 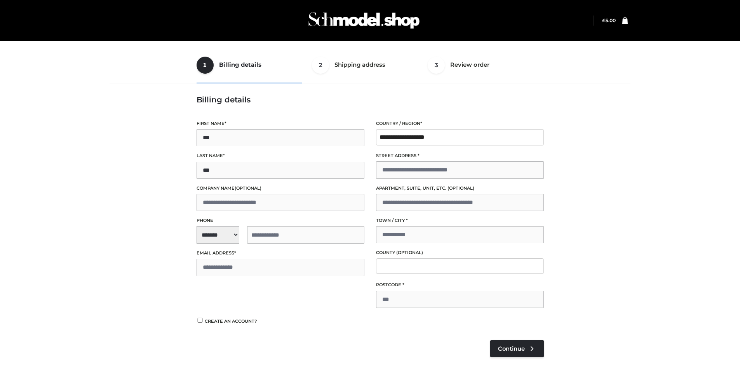 What do you see at coordinates (370, 100) in the screenshot?
I see `h3: Billing details` at bounding box center [370, 100].